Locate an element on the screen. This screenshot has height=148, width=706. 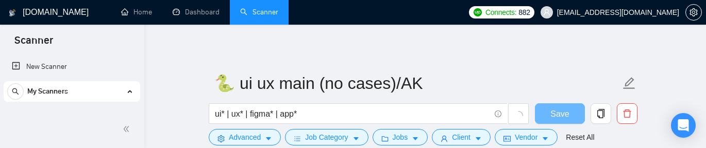
a: setting is located at coordinates (693, 12).